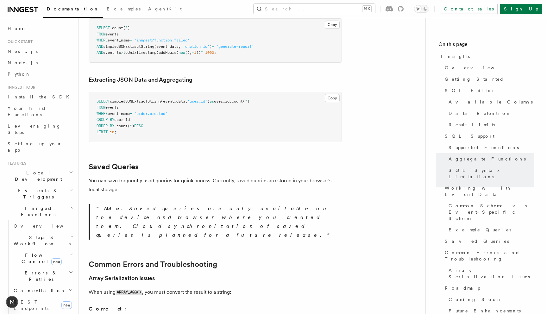 The width and height of the screenshot is (547, 314). What do you see at coordinates (490, 212) in the screenshot?
I see `a: Common Schema vs Event-Specific Schema` at bounding box center [490, 212].